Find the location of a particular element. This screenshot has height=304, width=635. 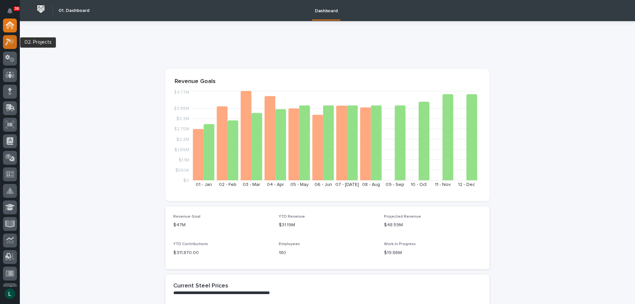

p: 38 is located at coordinates (17, 9).